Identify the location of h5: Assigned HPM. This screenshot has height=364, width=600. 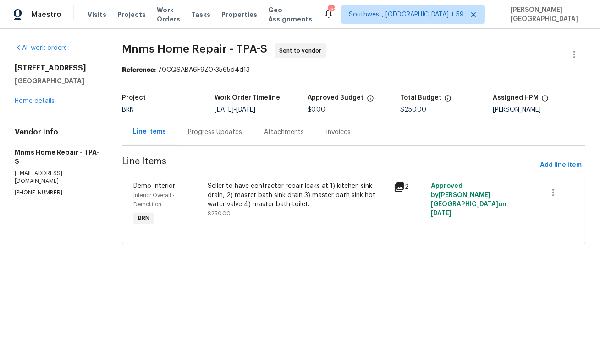
(516, 98).